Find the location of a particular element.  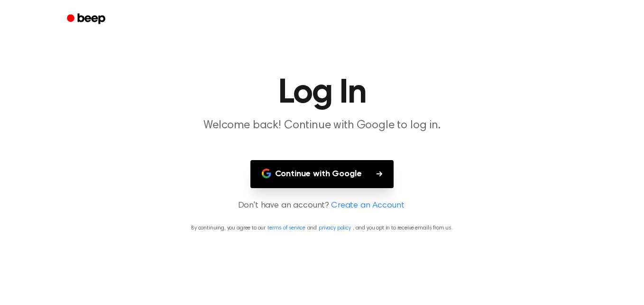

button: Continue with Google is located at coordinates (322, 174).